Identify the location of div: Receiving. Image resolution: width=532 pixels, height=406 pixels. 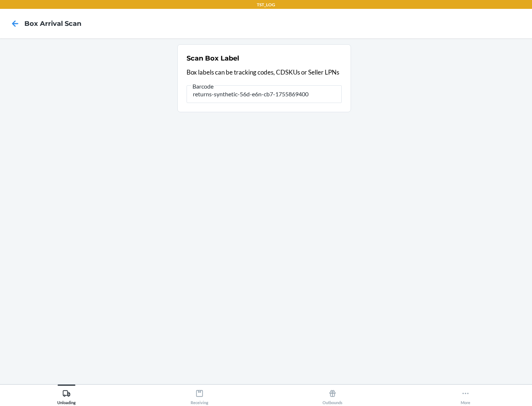
(199, 395).